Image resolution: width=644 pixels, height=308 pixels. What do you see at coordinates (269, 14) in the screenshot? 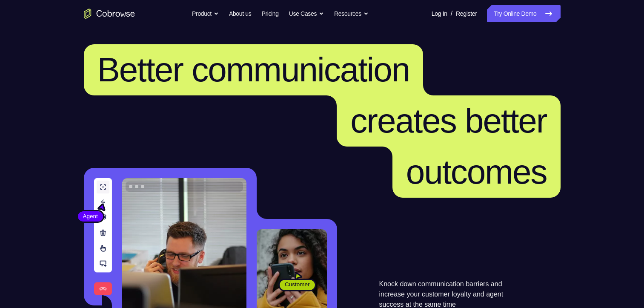
I see `a: Pricing` at bounding box center [269, 14].